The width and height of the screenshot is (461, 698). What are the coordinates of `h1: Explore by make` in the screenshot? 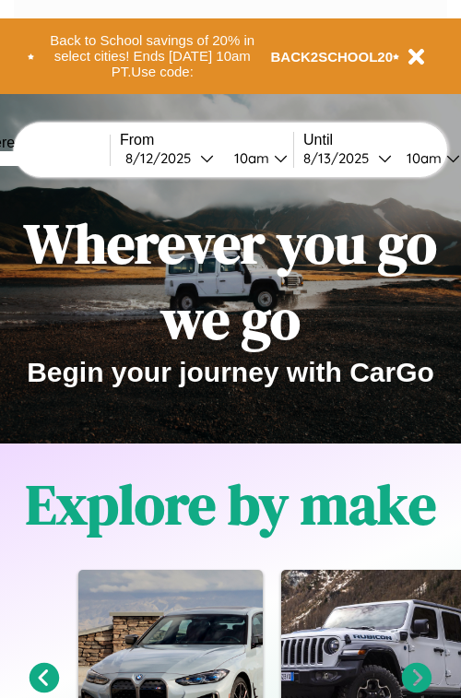 It's located at (230, 504).